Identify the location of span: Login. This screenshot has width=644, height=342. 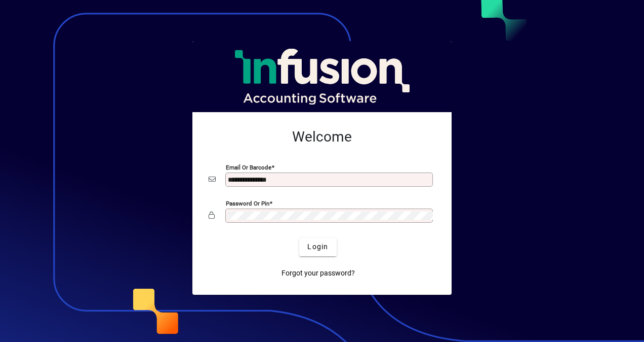
(317, 247).